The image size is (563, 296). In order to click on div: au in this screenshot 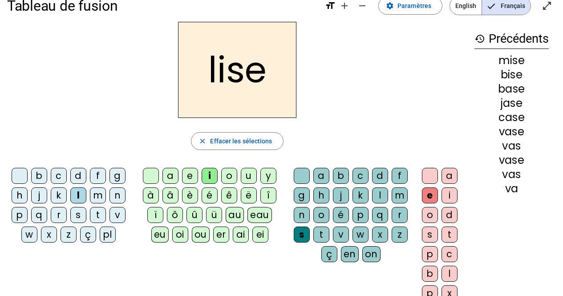, I will do `click(235, 215)`.